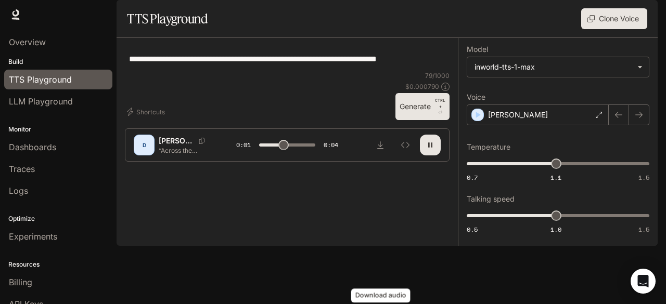 The image size is (666, 304). Describe the element at coordinates (147, 112) in the screenshot. I see `button: Shortcuts` at that location.